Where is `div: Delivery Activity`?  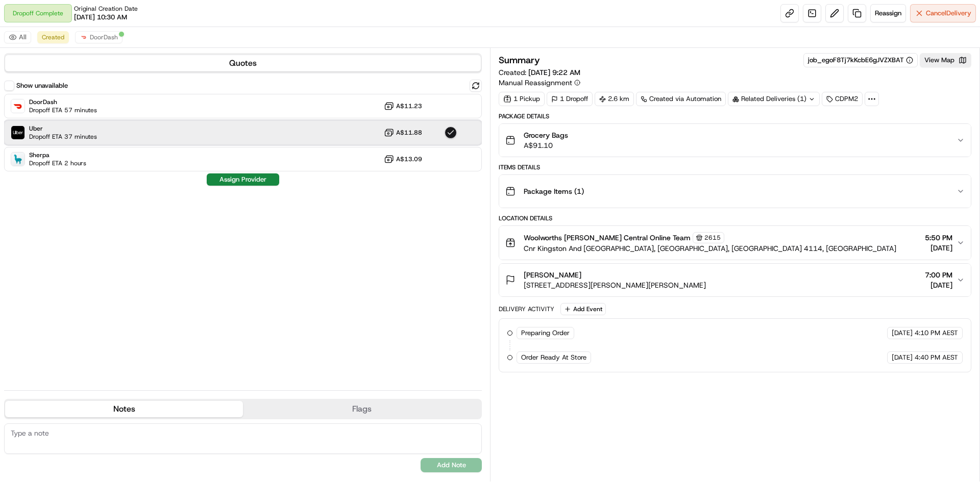 div: Delivery Activity is located at coordinates (526, 309).